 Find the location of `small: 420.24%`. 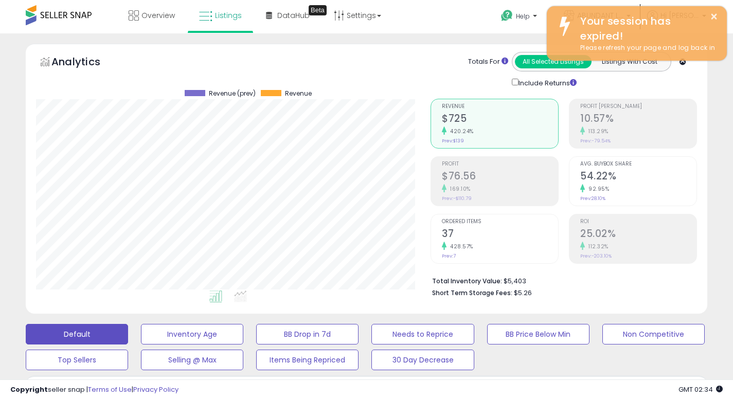

small: 420.24% is located at coordinates (460, 131).